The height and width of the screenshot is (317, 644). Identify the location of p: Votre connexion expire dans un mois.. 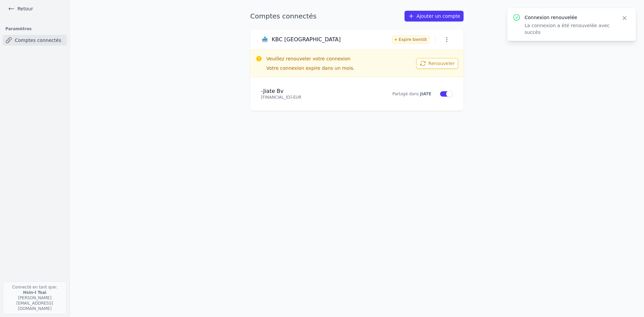
(341, 68).